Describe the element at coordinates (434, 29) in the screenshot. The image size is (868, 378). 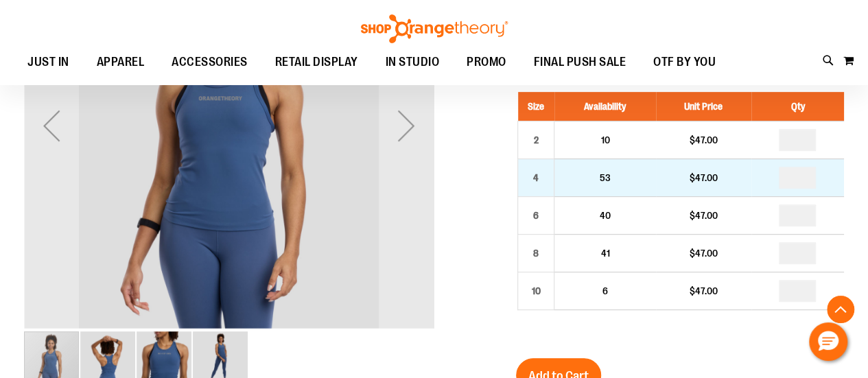
I see `img: Shop Orangetheory` at that location.